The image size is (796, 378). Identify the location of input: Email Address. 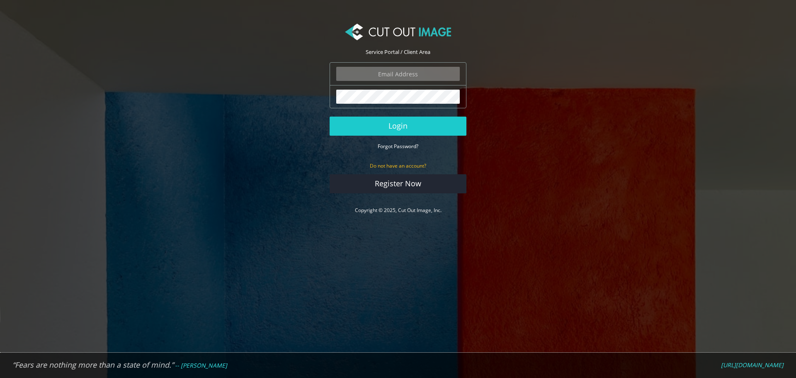
(398, 74).